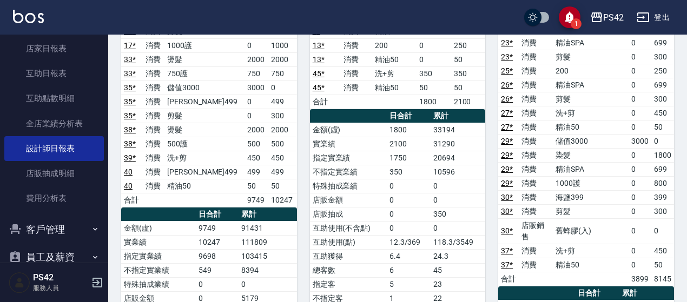 The image size is (687, 302). I want to click on td: 33194, so click(458, 130).